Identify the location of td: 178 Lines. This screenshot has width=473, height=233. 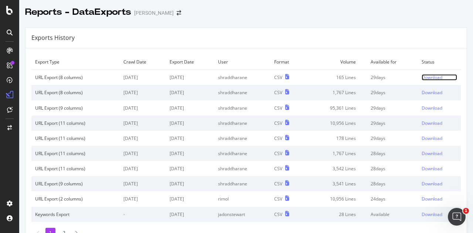
(336, 138).